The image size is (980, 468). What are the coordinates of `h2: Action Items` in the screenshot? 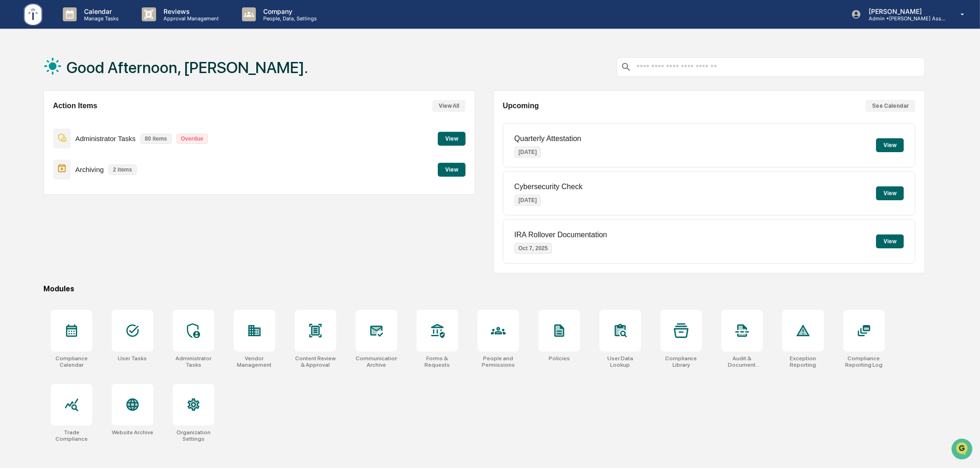 It's located at (75, 106).